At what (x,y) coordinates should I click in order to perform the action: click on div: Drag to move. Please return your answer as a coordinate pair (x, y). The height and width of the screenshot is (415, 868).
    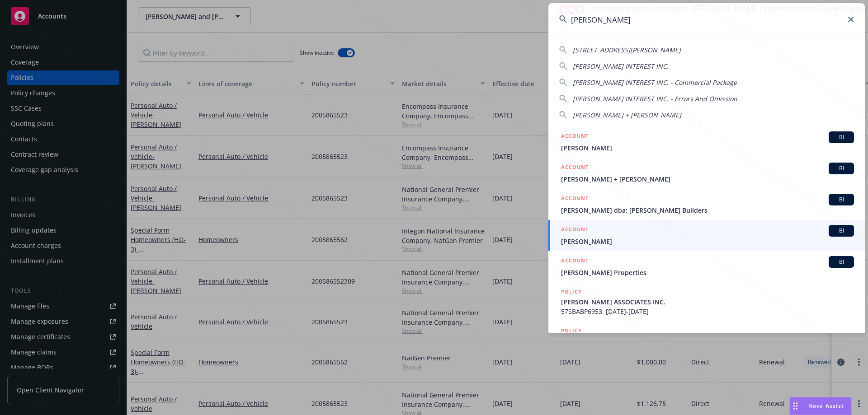
    Looking at the image, I should click on (795, 406).